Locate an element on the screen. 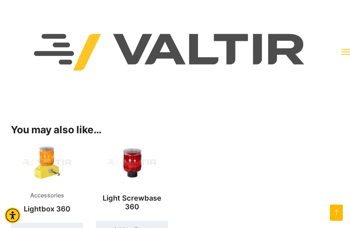 The image size is (350, 228). h2: You may also like… is located at coordinates (175, 130).